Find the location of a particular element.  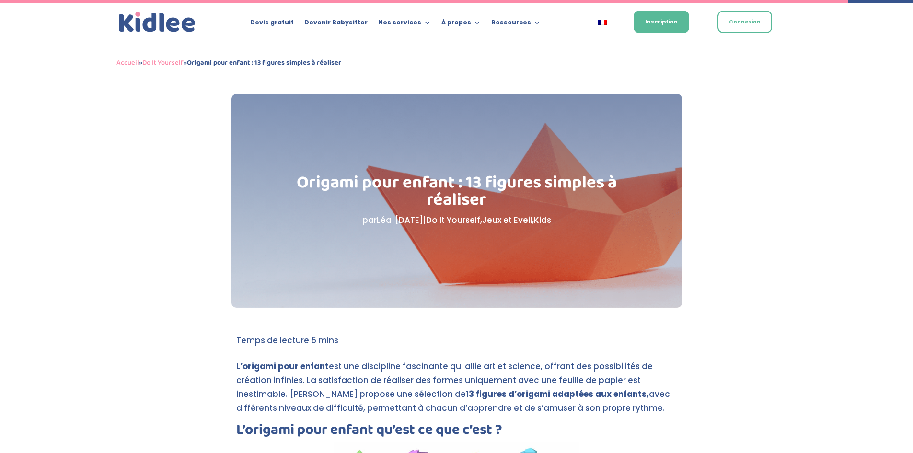

h1: Origami pour enfant : 13 figures simples à réaliser is located at coordinates (456, 194).